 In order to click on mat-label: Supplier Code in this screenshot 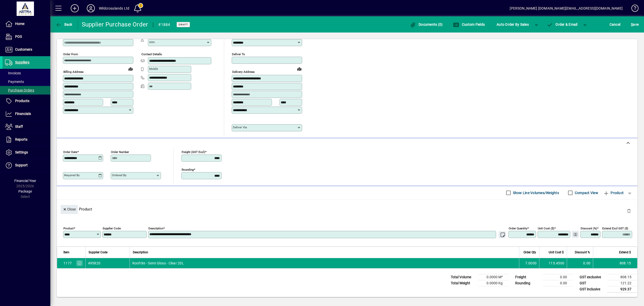, I will do `click(112, 228)`.